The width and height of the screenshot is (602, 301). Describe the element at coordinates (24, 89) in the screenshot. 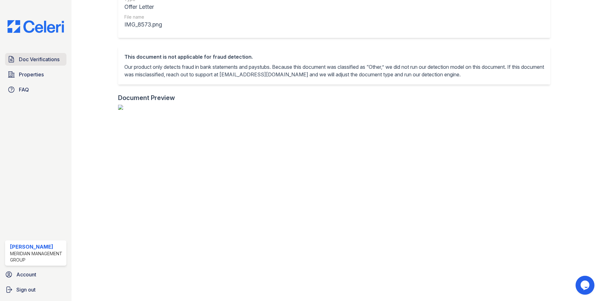

I see `span: FAQ` at that location.